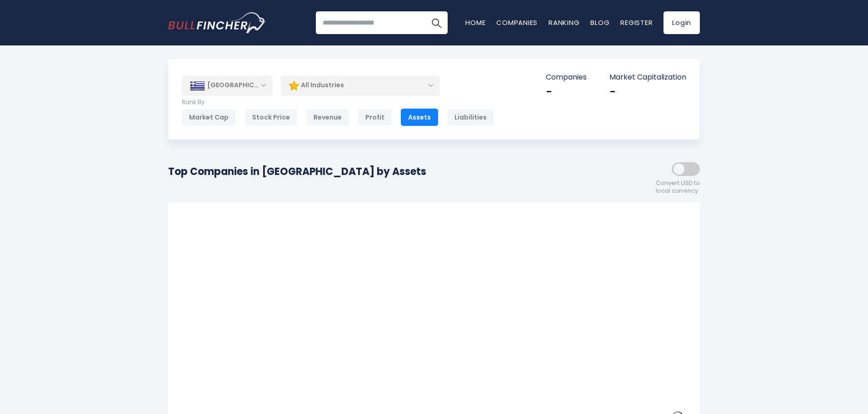 Image resolution: width=868 pixels, height=414 pixels. I want to click on p: Market Capitalization, so click(647, 77).